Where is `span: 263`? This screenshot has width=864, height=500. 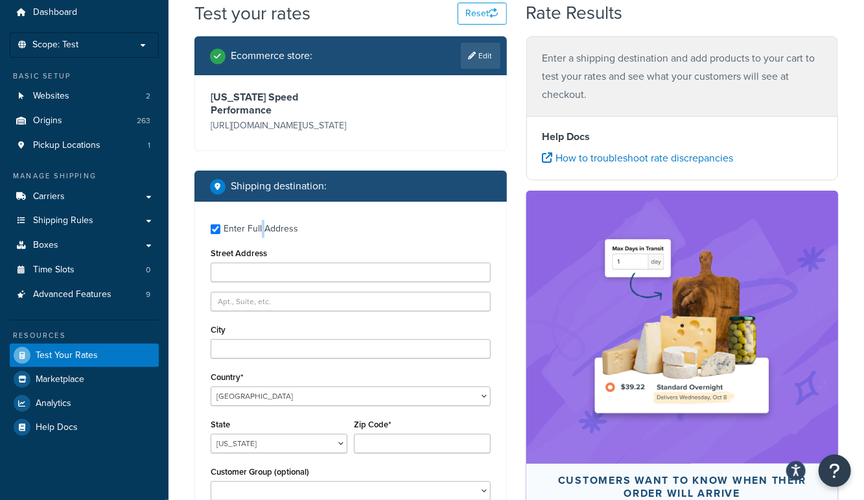
span: 263 is located at coordinates (143, 121).